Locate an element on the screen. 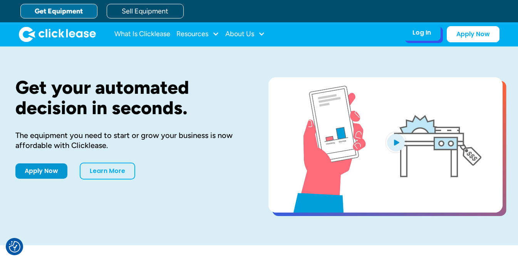 This screenshot has height=261, width=518. a: Sell Equipment is located at coordinates (145, 11).